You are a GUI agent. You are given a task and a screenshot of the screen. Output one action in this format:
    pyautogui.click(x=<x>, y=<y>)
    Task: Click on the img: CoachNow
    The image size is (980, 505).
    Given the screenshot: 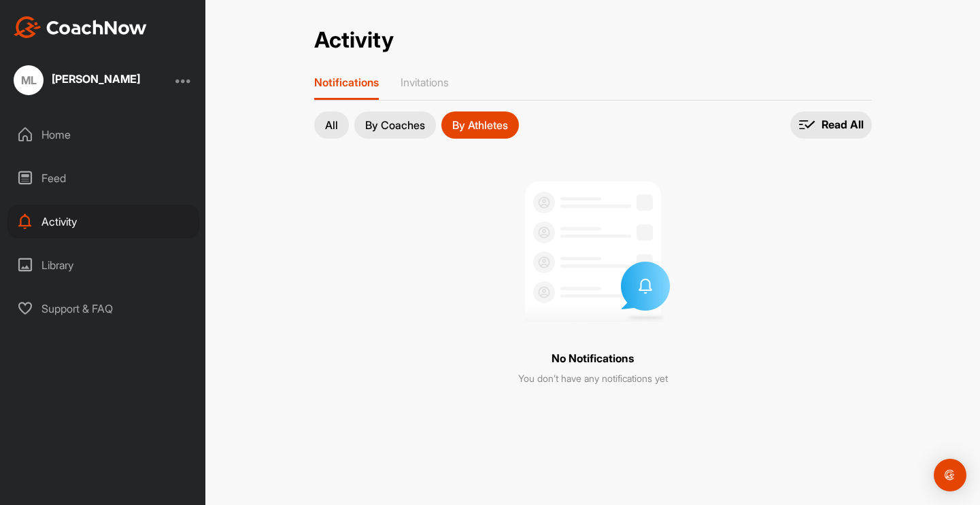 What is the action you would take?
    pyautogui.click(x=80, y=27)
    